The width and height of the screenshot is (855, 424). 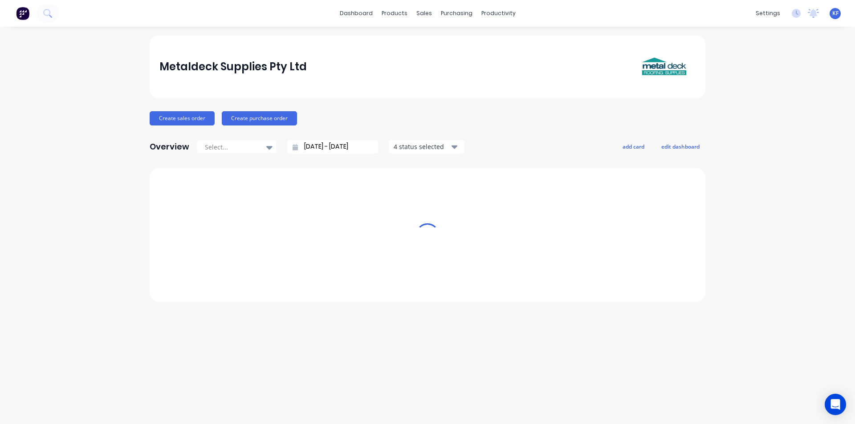 I want to click on button: Create sales order, so click(x=182, y=118).